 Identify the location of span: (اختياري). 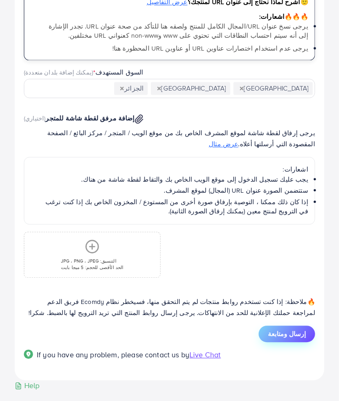
(34, 118).